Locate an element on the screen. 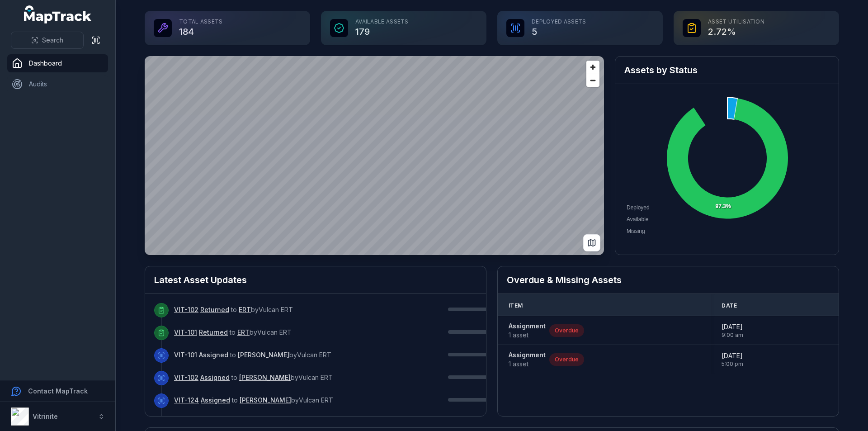 This screenshot has height=431, width=868. button: Search is located at coordinates (47, 40).